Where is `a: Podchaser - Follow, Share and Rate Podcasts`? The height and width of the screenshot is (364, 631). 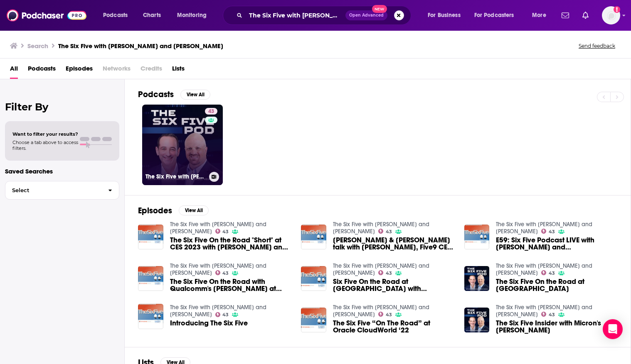 a: Podchaser - Follow, Share and Rate Podcasts is located at coordinates (46, 15).